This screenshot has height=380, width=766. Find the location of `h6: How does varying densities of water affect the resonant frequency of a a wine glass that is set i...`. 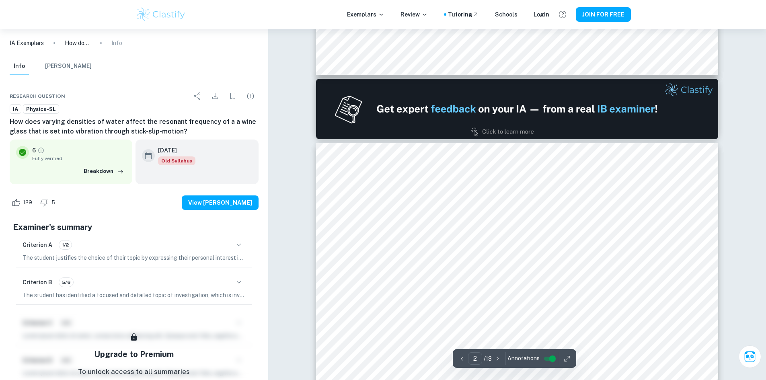

h6: How does varying densities of water affect the resonant frequency of a a wine glass that is set i... is located at coordinates (134, 127).